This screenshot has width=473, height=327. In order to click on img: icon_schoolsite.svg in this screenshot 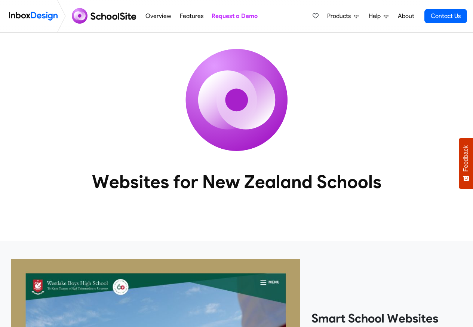, I will do `click(237, 100)`.